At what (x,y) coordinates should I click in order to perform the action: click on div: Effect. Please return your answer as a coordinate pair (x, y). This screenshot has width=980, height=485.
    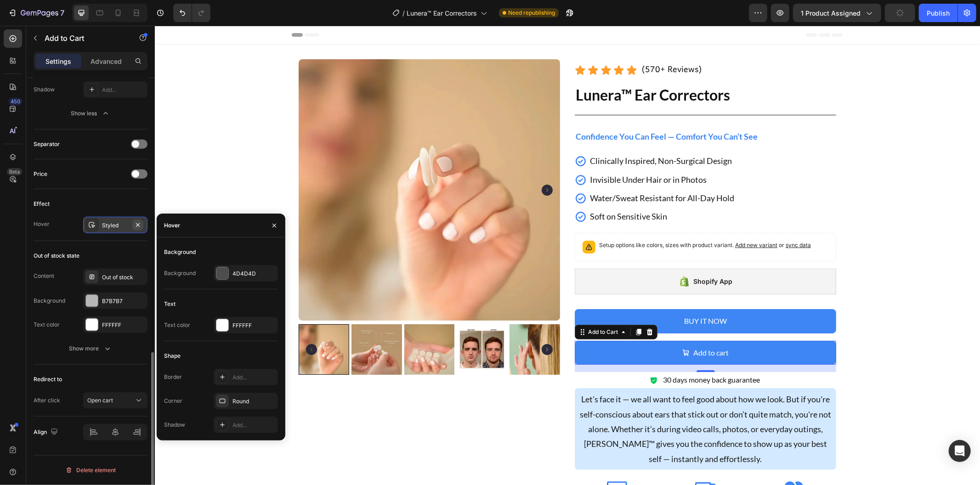
    Looking at the image, I should click on (42, 204).